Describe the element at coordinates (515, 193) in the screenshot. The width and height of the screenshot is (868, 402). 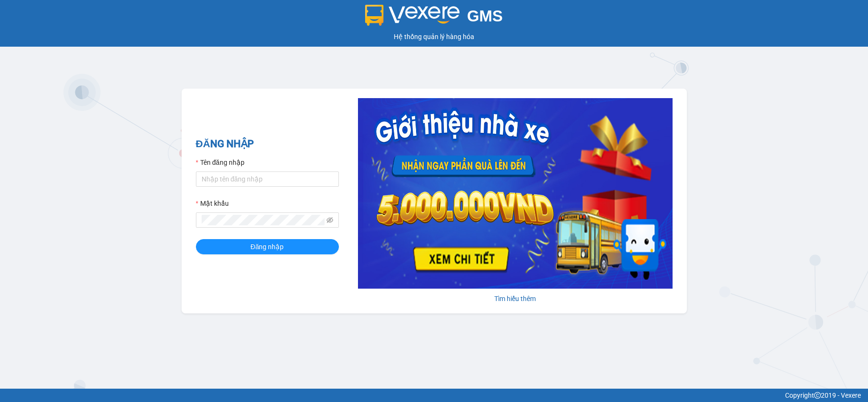
I see `img: banner-0` at that location.